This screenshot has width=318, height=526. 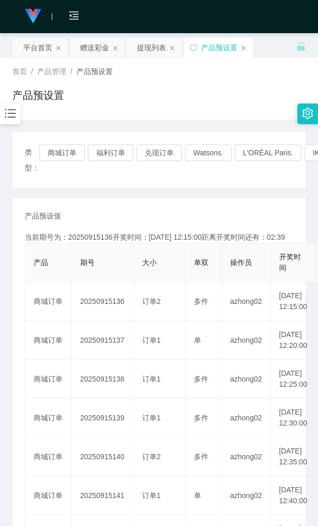 I want to click on i: 图标: unlock, so click(x=301, y=47).